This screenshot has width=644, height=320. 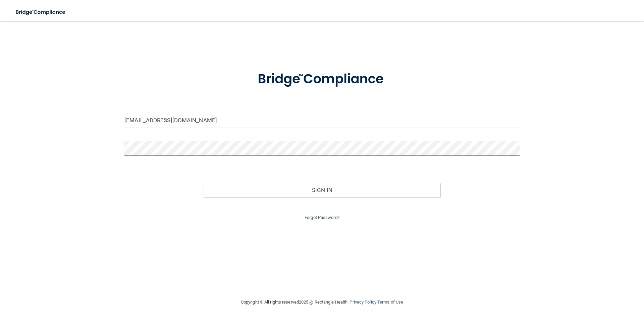 What do you see at coordinates (363, 302) in the screenshot?
I see `a: Privacy Policy` at bounding box center [363, 302].